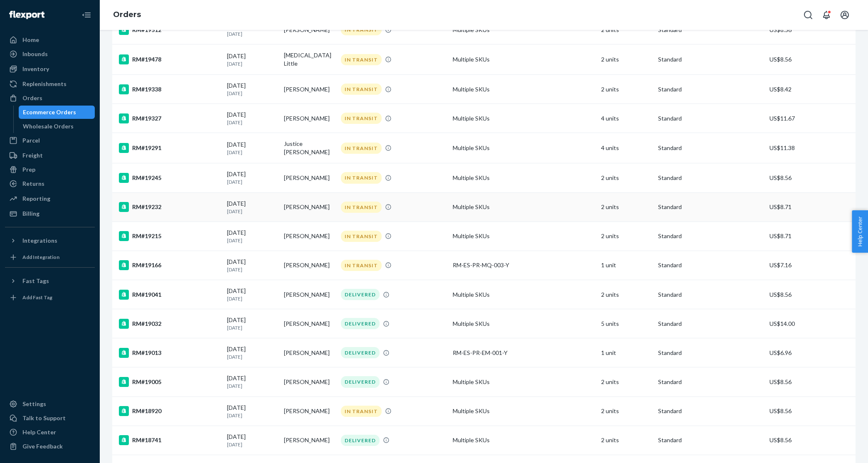 This screenshot has height=463, width=868. What do you see at coordinates (32, 156) in the screenshot?
I see `div: Freight` at bounding box center [32, 156].